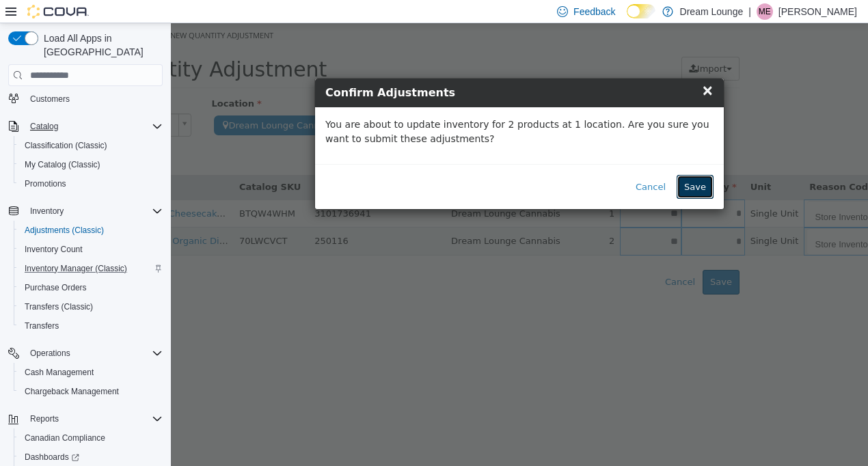 This screenshot has width=868, height=466. Describe the element at coordinates (91, 326) in the screenshot. I see `button: Transfers` at that location.